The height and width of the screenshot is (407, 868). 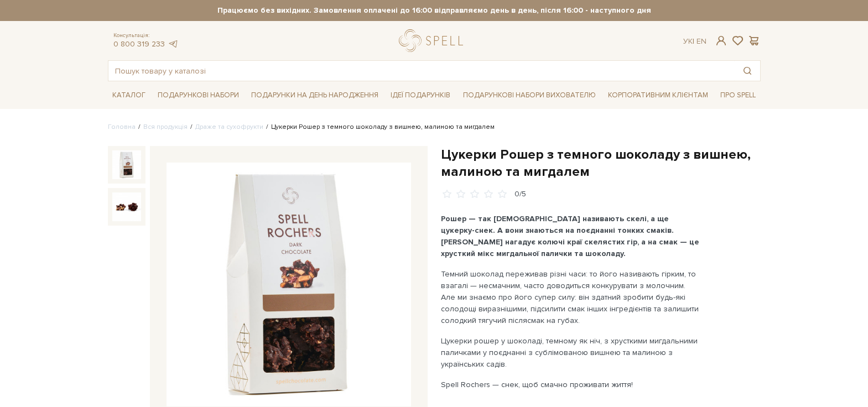 What do you see at coordinates (520, 194) in the screenshot?
I see `div: 0/5` at bounding box center [520, 194].